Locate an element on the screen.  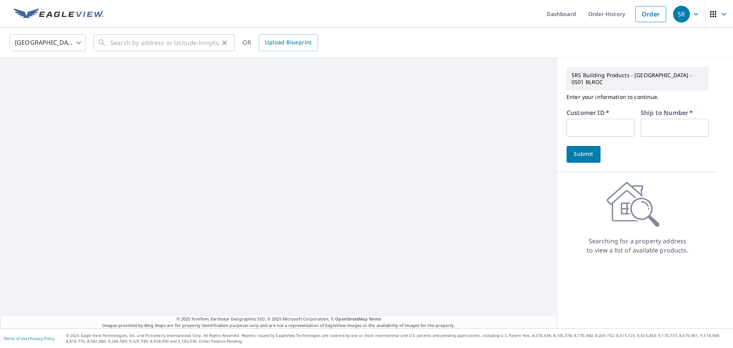
div: SR is located at coordinates (682, 14).